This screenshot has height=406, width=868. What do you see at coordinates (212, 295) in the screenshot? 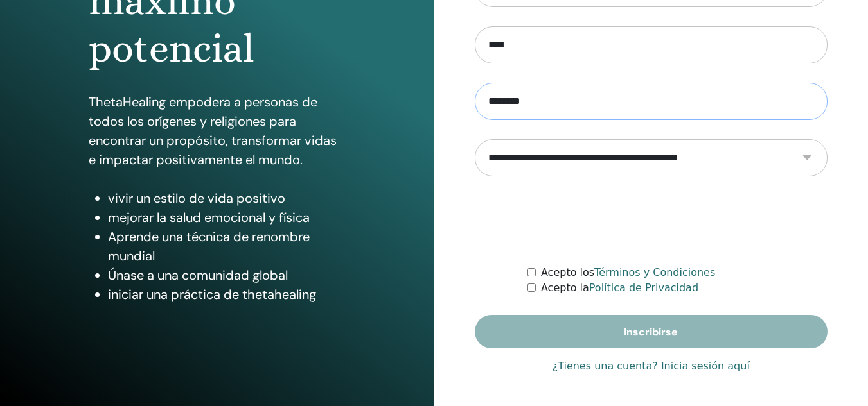
I see `font: iniciar una práctica de thetahealing` at bounding box center [212, 295].